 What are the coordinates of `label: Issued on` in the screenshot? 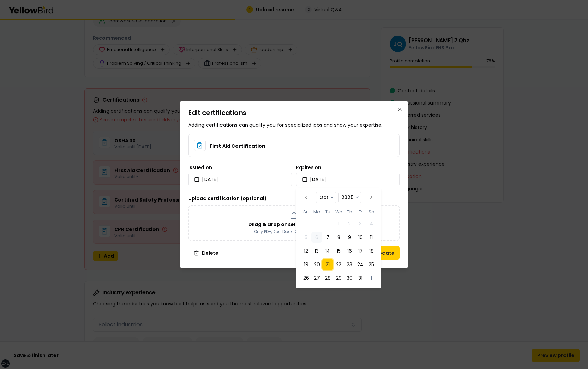 It's located at (200, 168).